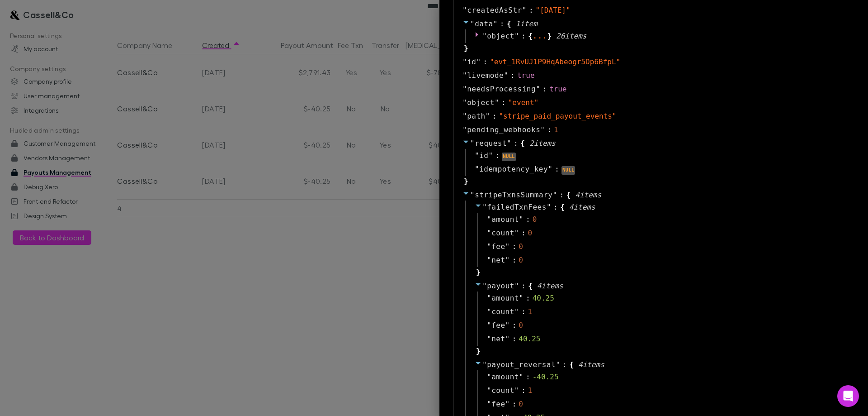 The image size is (868, 416). What do you see at coordinates (491, 143) in the screenshot?
I see `span: request` at bounding box center [491, 143].